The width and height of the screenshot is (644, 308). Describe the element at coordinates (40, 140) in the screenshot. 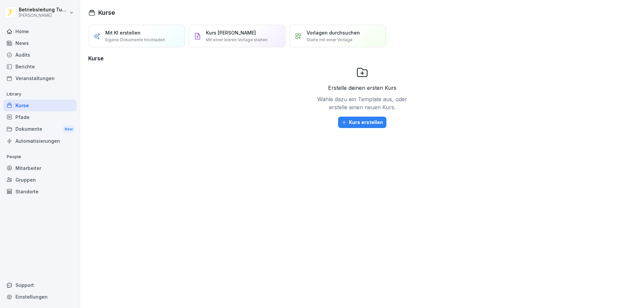

I see `div: Automatisierungen` at that location.